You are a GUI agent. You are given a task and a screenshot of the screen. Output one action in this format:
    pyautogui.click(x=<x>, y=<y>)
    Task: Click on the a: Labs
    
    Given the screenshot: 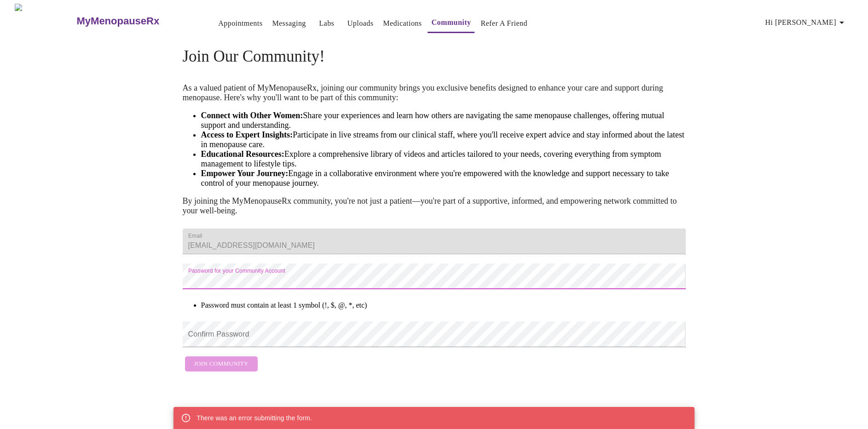 What is the action you would take?
    pyautogui.click(x=326, y=23)
    